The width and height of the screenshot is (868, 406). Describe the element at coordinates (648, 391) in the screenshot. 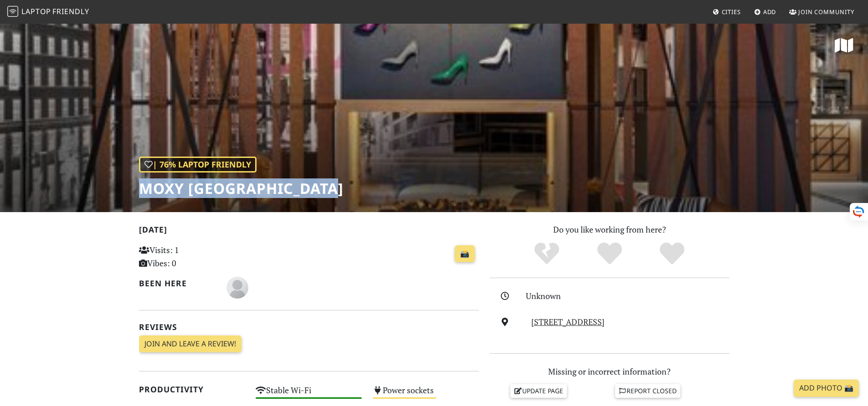

I see `a: Report closed` at that location.